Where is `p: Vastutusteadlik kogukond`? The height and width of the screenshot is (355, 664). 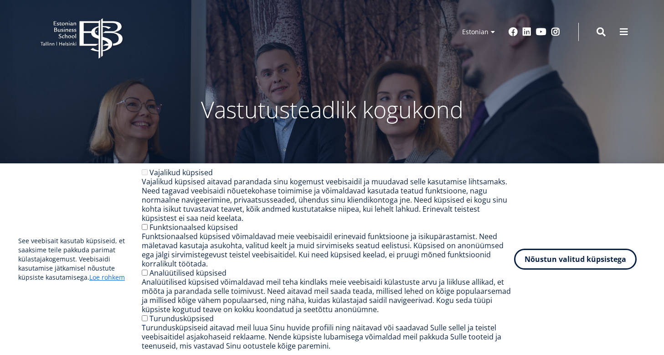 p: Vastutusteadlik kogukond is located at coordinates (332, 109).